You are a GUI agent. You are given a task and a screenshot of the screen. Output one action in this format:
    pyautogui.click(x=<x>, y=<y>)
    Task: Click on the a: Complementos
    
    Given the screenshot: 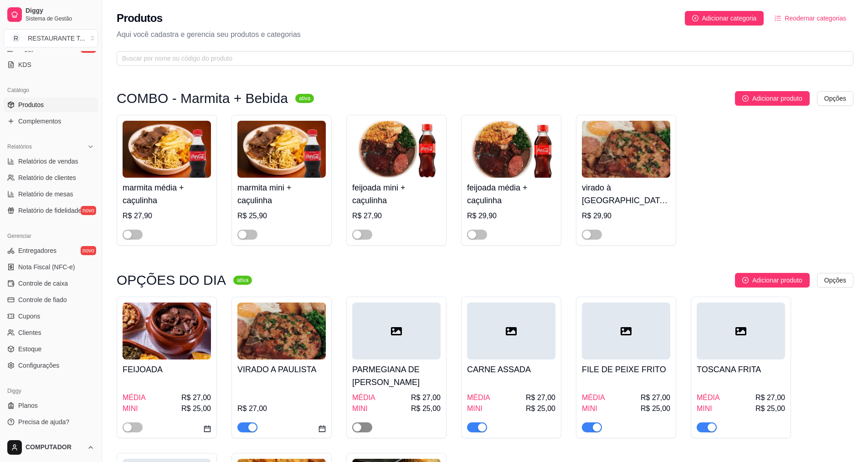 What is the action you would take?
    pyautogui.click(x=51, y=121)
    